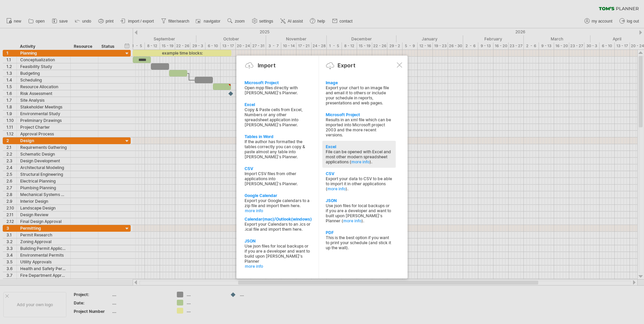  What do you see at coordinates (278, 137) in the screenshot?
I see `div: Tables in Word` at bounding box center [278, 137].